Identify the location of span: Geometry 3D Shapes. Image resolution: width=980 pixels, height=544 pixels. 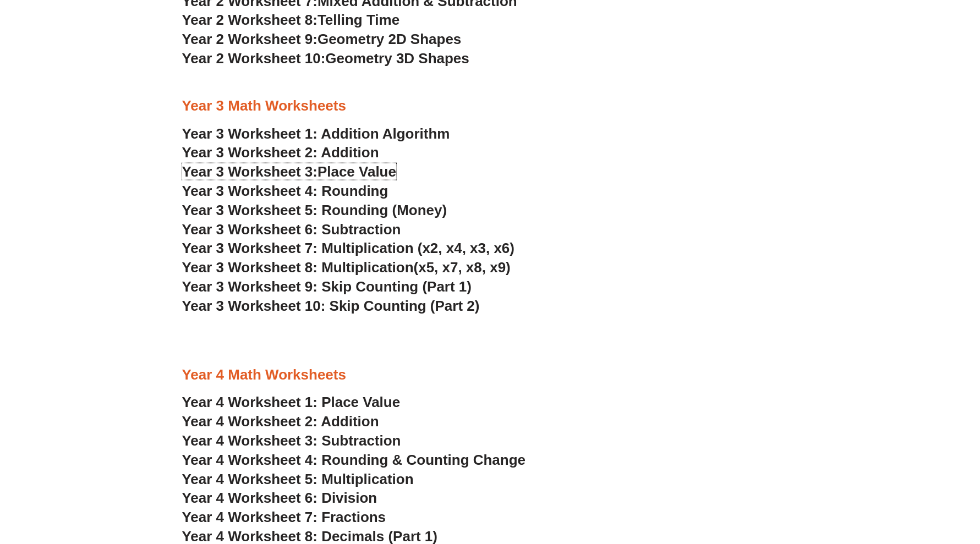
(397, 58).